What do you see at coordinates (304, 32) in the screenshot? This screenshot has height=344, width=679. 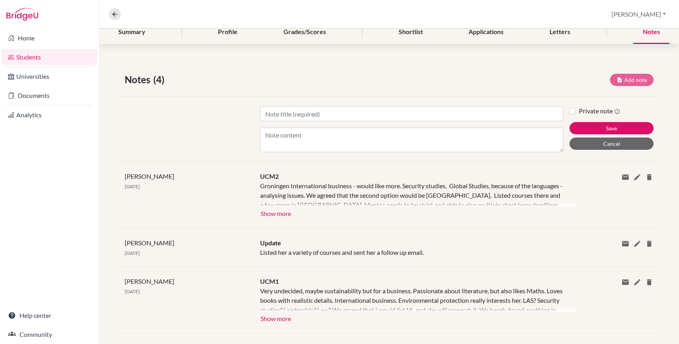 I see `div: Grades/Scores` at bounding box center [304, 32].